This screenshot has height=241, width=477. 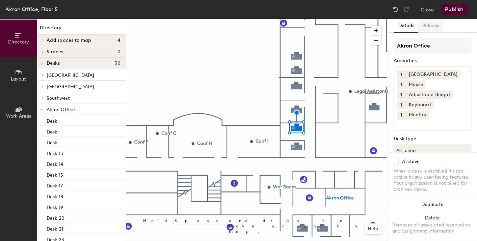 I want to click on button: Duplicate, so click(x=433, y=205).